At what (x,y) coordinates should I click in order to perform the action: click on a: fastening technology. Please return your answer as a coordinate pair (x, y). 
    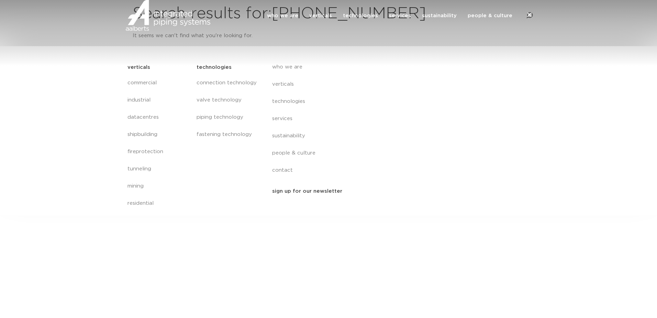
    Looking at the image, I should click on (228, 134).